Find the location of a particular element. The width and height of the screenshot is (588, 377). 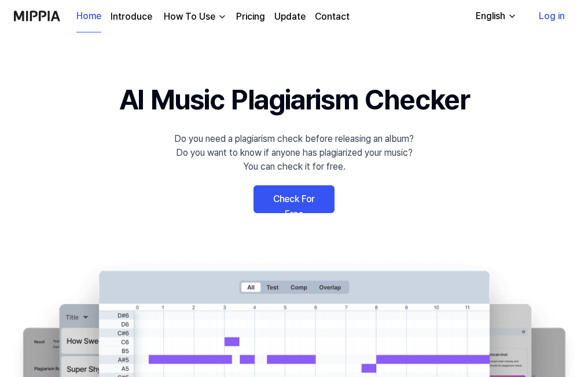

div: How To Use is located at coordinates (189, 17).